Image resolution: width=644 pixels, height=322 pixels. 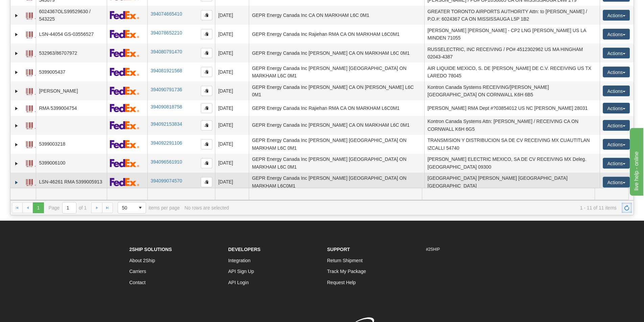 I want to click on span: items per page, so click(x=149, y=208).